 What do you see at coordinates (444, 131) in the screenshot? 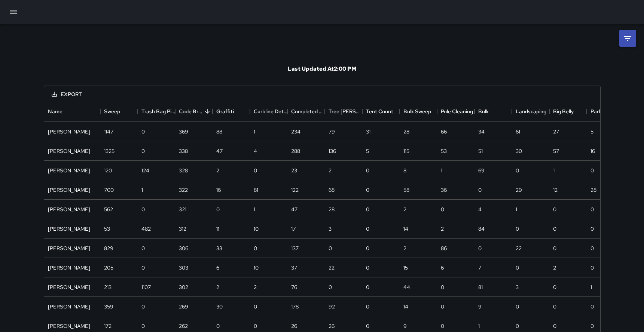
I see `div: 66` at bounding box center [444, 131].